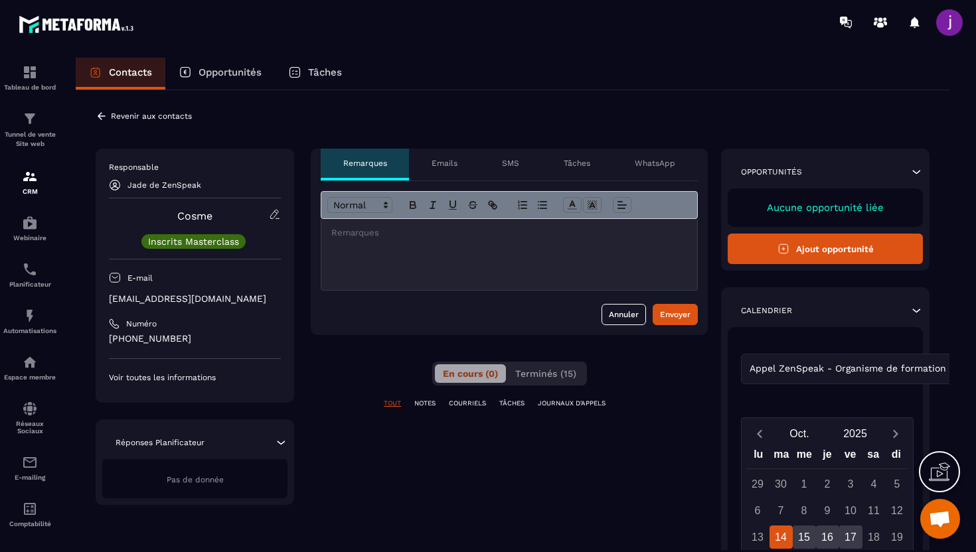  Describe the element at coordinates (897, 537) in the screenshot. I see `div: 19` at that location.